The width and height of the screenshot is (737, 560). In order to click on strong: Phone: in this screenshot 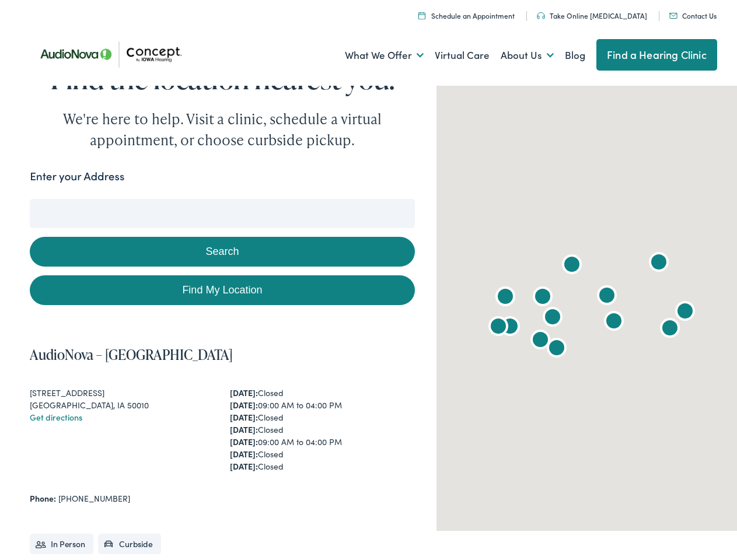, I will do `click(43, 494)`.